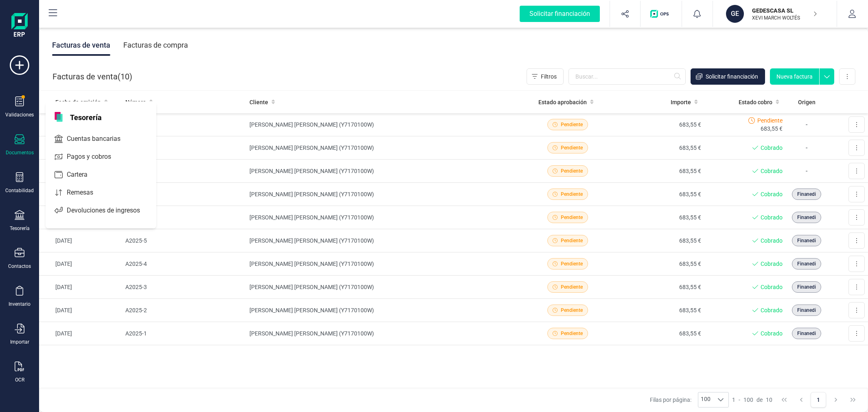  What do you see at coordinates (184, 124) in the screenshot?
I see `td: A2025-10` at bounding box center [184, 124].